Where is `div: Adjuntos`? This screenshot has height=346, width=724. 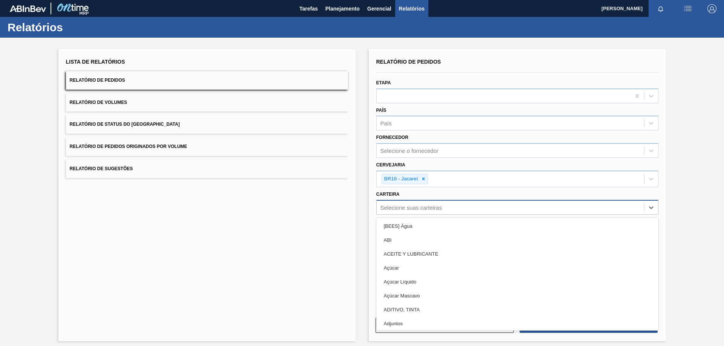 div: Adjuntos is located at coordinates (517, 324).